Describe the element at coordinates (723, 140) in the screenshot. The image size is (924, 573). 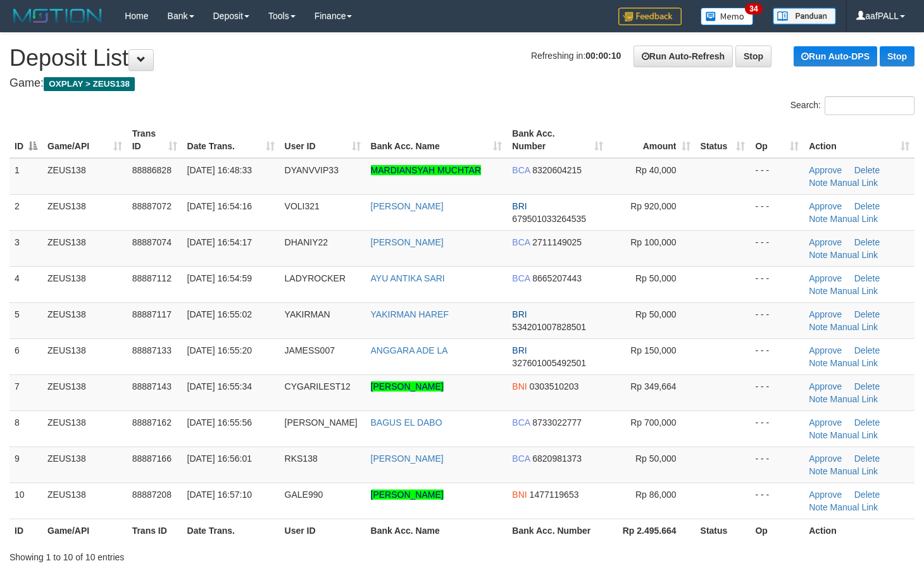
I see `th: Status: activate to sort column ascending` at that location.